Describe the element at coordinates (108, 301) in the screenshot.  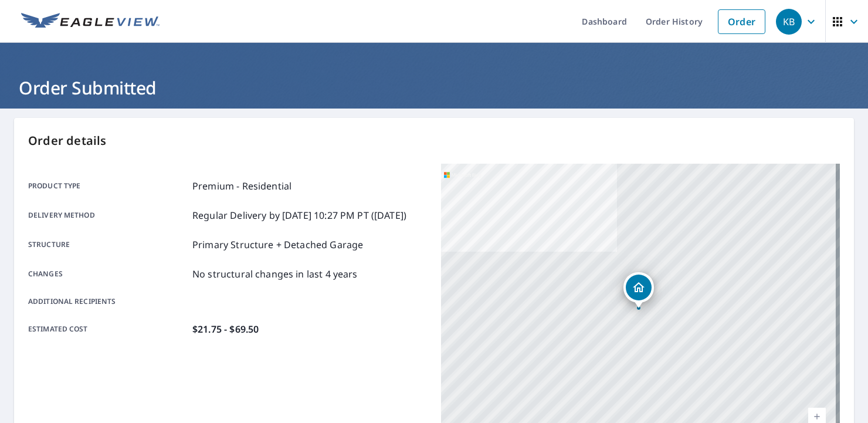
I see `p: Additional recipients` at that location.